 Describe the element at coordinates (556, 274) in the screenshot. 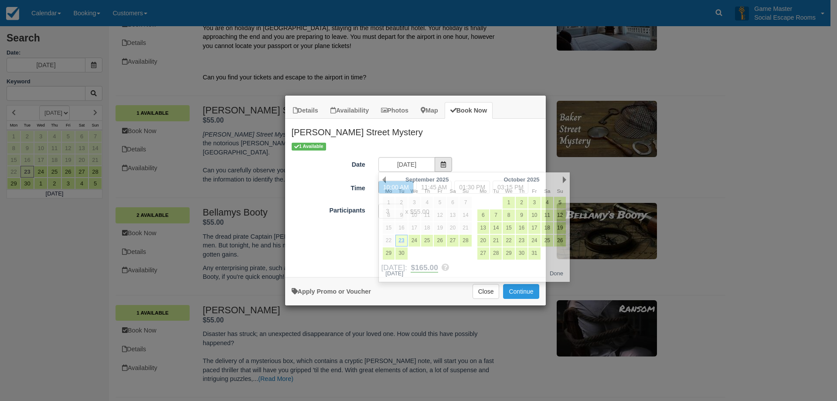

I see `button: Done` at that location.